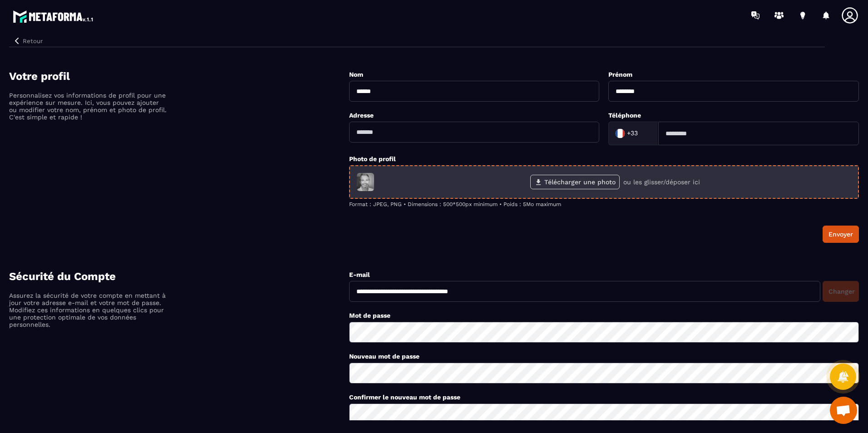 This screenshot has height=433, width=868. What do you see at coordinates (661, 182) in the screenshot?
I see `p: ou les glisser/déposer ici` at bounding box center [661, 182].